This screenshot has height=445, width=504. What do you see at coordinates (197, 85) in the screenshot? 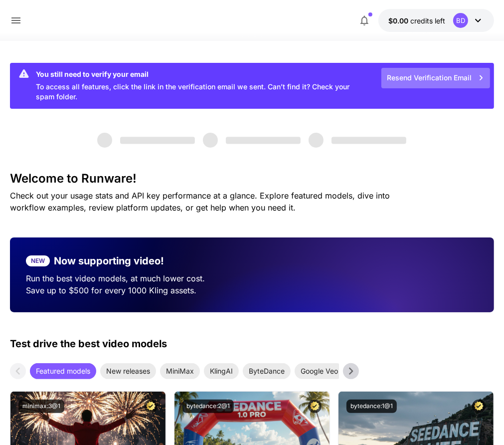
I see `div: To access all features, click the link in the verification email we sent. Can’t find it? Check yo...` at bounding box center [197, 85].